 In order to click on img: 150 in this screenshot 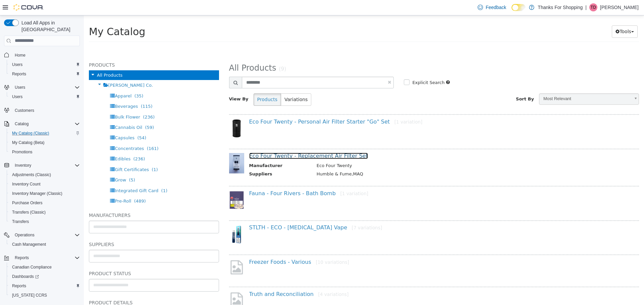, I will do `click(152, 148)`.